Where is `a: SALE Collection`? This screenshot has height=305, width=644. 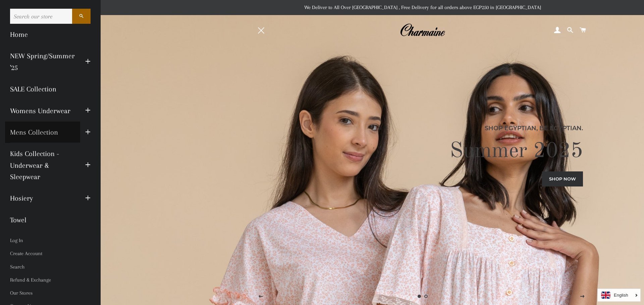 a: SALE Collection is located at coordinates (50, 89).